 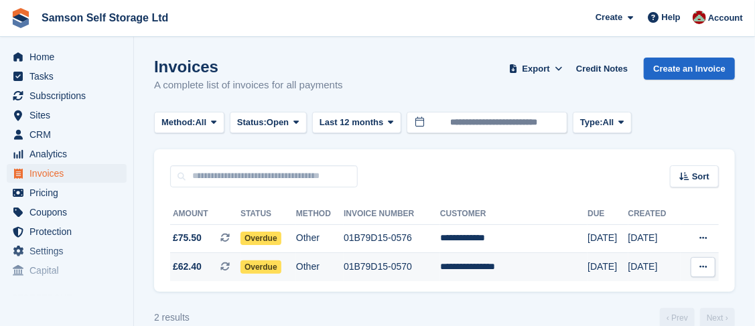 What do you see at coordinates (205, 214) in the screenshot?
I see `th: Amount` at bounding box center [205, 214].